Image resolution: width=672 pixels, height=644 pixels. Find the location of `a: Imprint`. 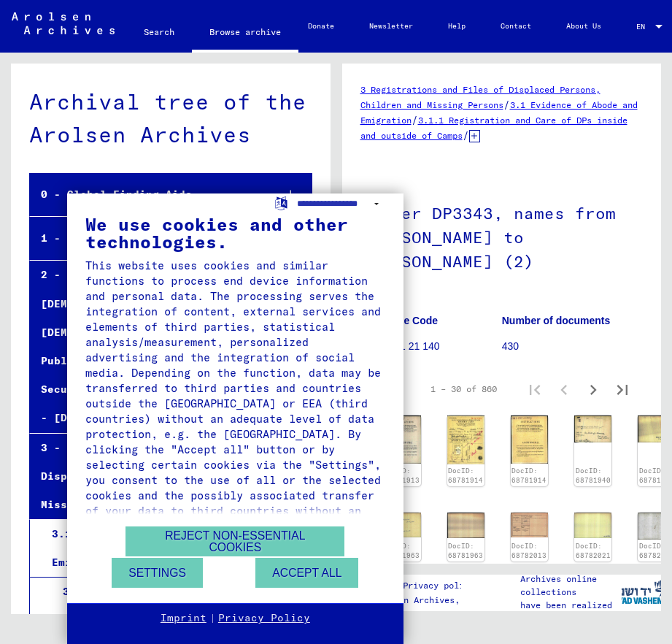

a: Imprint is located at coordinates (183, 618).